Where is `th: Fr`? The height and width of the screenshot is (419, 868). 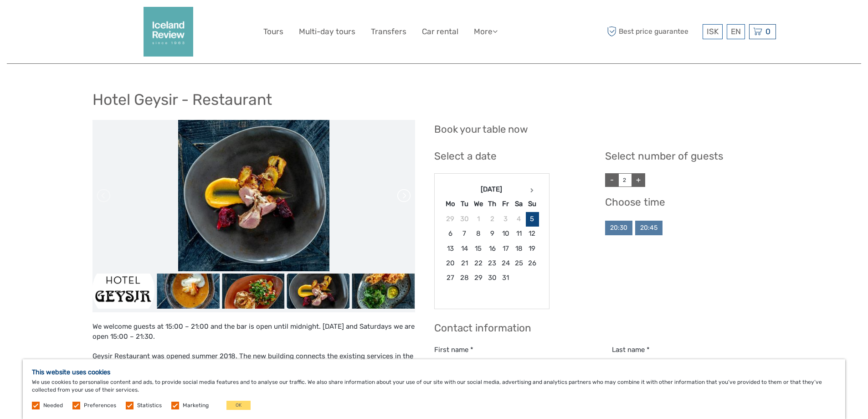
th: Fr is located at coordinates (505, 205).